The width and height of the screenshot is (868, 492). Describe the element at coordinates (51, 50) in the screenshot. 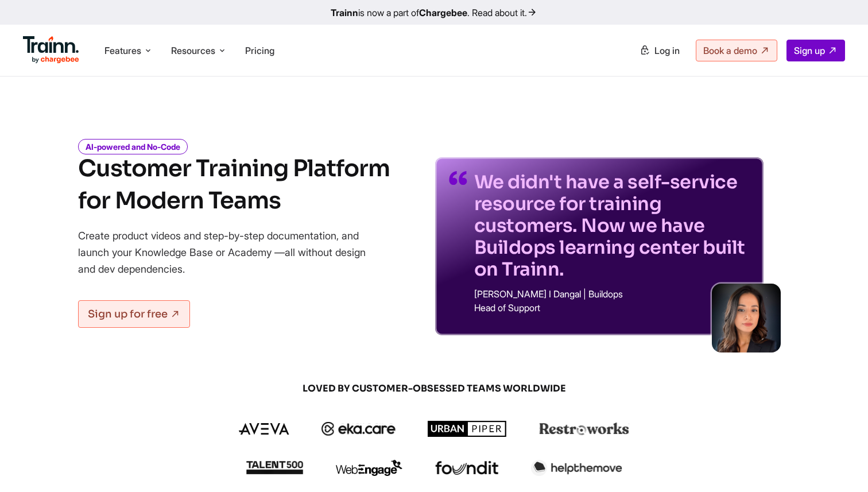

I see `img: Trainn Logo` at that location.